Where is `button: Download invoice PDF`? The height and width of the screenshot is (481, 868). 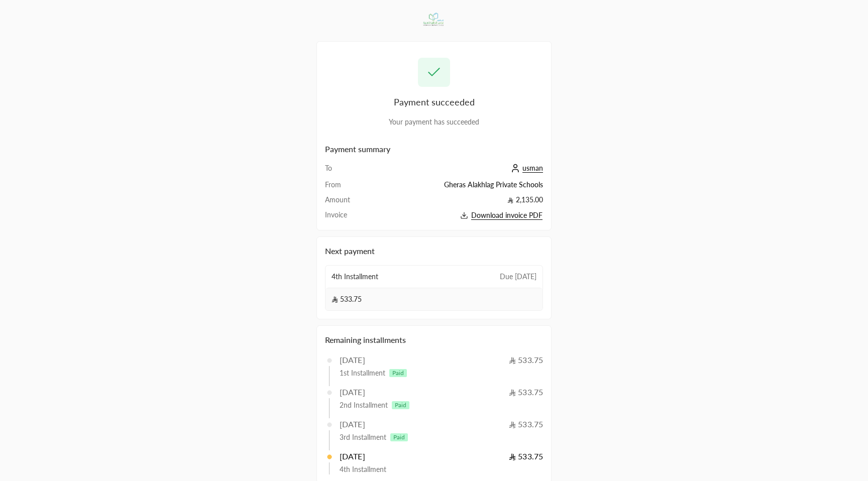
button: Download invoice PDF is located at coordinates (456, 216).